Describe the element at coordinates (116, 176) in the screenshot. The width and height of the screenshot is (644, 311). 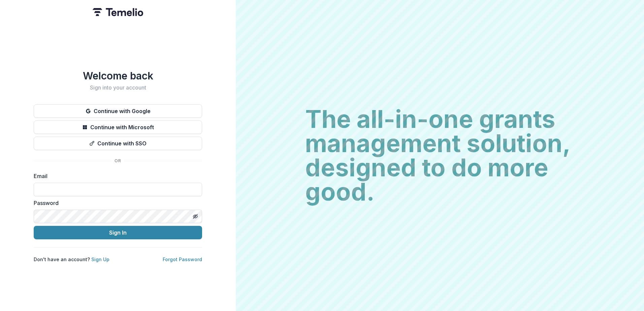
I see `label: Email` at that location.